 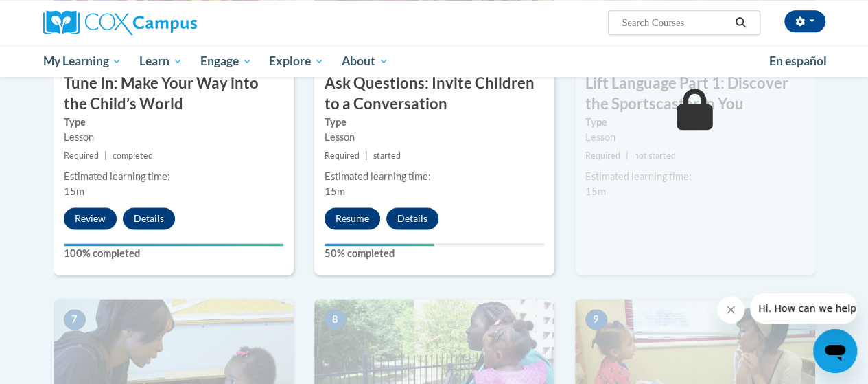 What do you see at coordinates (387, 155) in the screenshot?
I see `span: started` at bounding box center [387, 155].